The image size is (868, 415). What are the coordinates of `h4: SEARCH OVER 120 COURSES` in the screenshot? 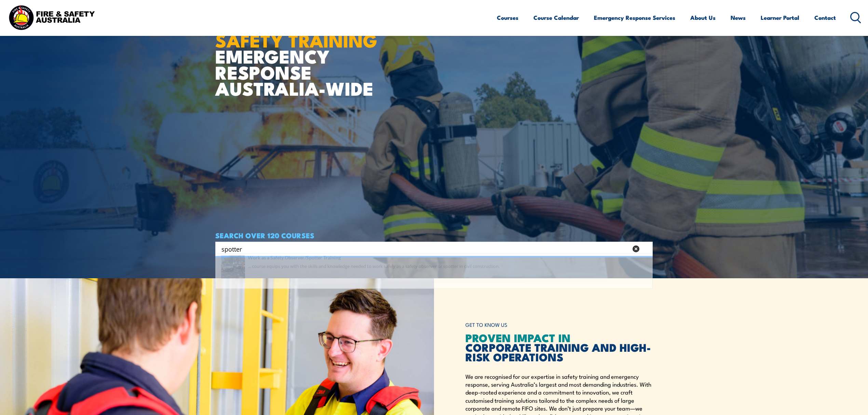 It's located at (434, 235).